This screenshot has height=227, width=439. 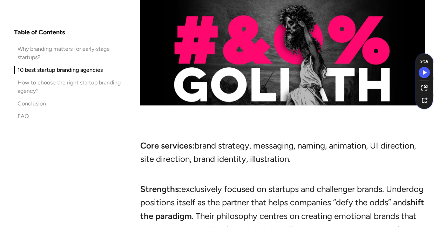 What do you see at coordinates (60, 70) in the screenshot?
I see `div: 10 best startup branding agencies` at bounding box center [60, 70].